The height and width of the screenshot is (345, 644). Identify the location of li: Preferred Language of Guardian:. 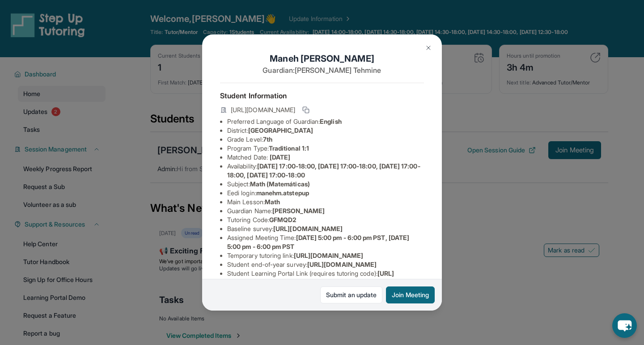
(326, 122).